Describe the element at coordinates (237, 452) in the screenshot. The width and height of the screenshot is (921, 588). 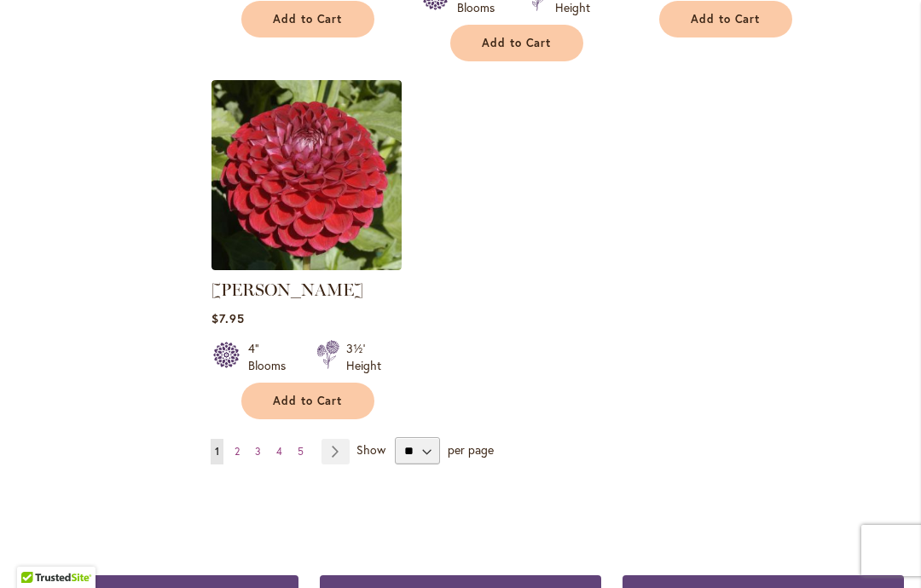
I see `a: 2` at that location.